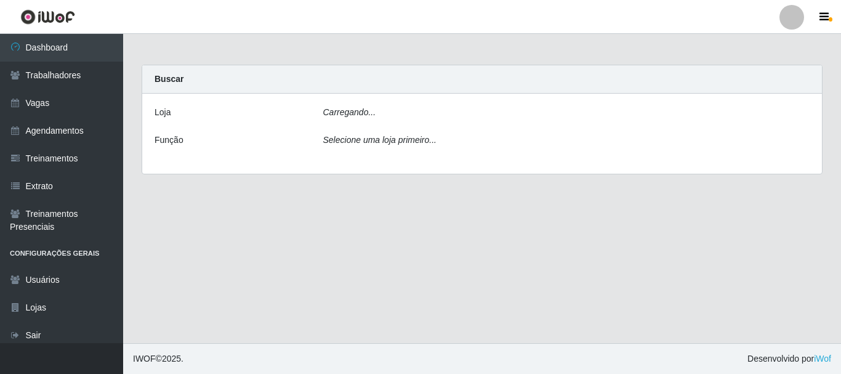 The height and width of the screenshot is (374, 841). I want to click on i: Selecione uma loja primeiro..., so click(380, 140).